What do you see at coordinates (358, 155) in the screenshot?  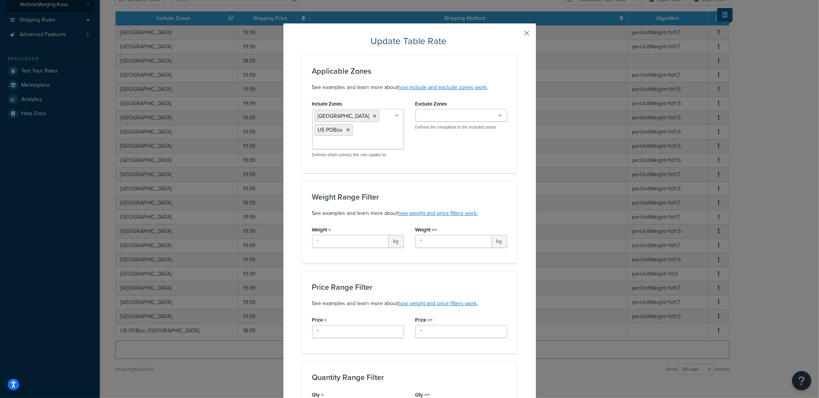 I see `p: Defines which zone(s) this rate applies to` at bounding box center [358, 155].